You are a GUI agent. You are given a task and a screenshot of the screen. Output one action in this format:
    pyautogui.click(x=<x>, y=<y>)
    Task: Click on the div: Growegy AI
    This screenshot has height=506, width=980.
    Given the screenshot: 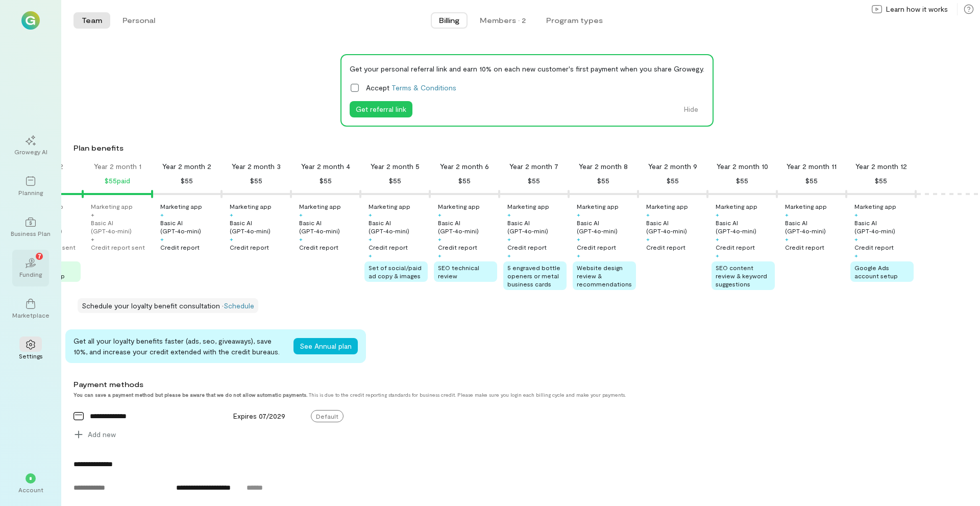 What is the action you would take?
    pyautogui.click(x=31, y=152)
    